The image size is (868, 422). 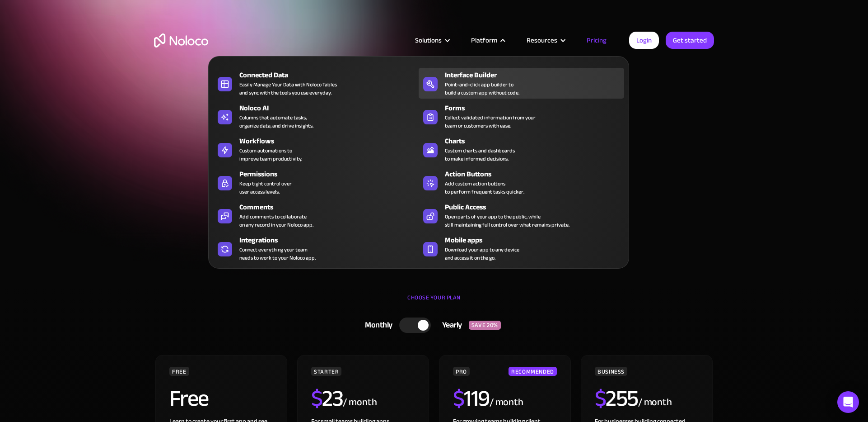 What do you see at coordinates (482, 88) in the screenshot?
I see `div: Point-and-click app builder to build a custom app without code.` at bounding box center [482, 88].